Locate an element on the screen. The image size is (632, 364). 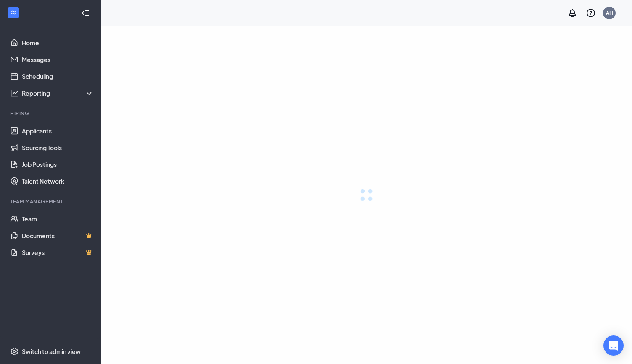
svg: QuestionInfo is located at coordinates (591, 13).